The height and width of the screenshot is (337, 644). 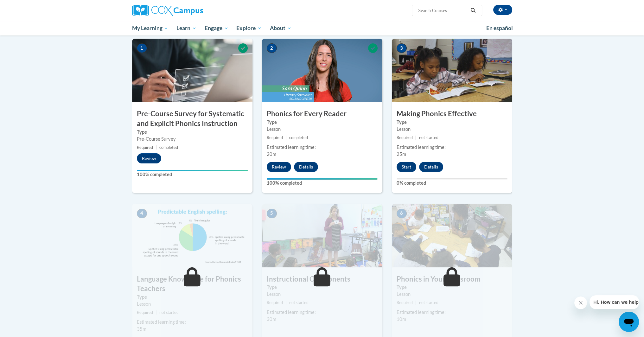 What do you see at coordinates (187, 28) in the screenshot?
I see `a: Learn` at bounding box center [187, 28].